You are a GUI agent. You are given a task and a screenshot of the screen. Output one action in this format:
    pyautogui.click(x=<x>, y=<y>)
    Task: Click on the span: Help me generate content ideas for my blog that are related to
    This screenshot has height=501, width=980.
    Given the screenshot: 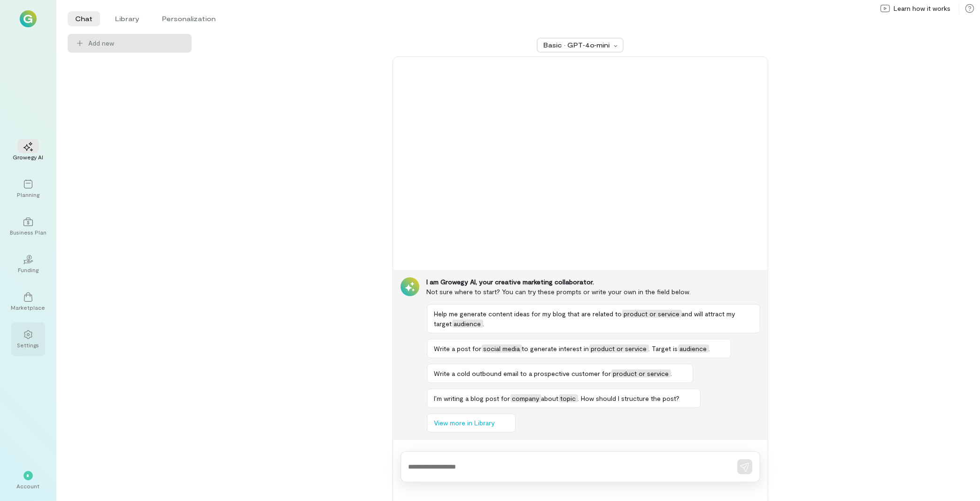 What is the action you would take?
    pyautogui.click(x=529, y=314)
    